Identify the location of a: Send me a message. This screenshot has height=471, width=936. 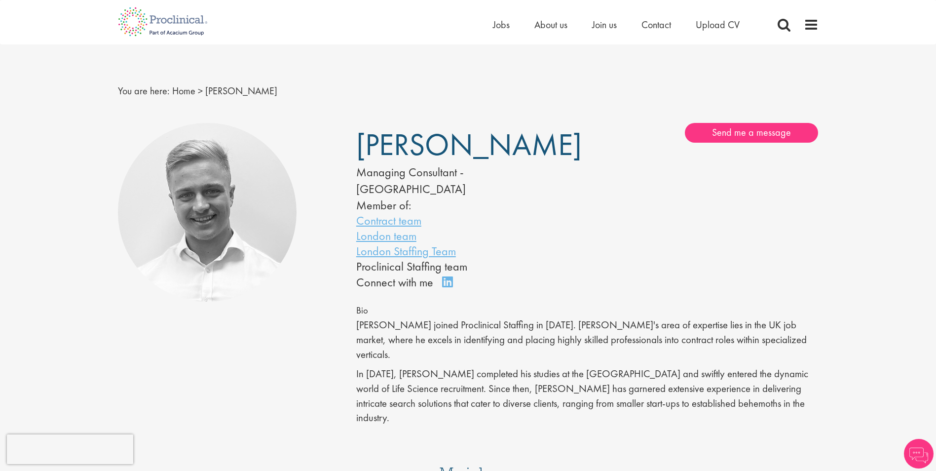
(752, 133).